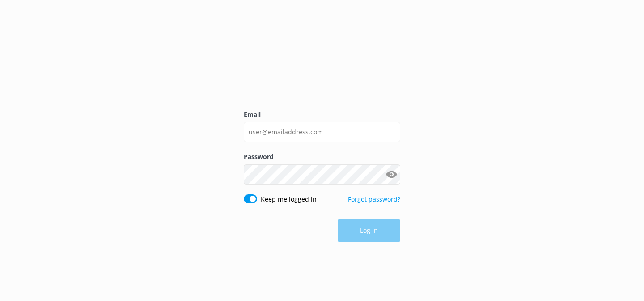 This screenshot has width=644, height=301. What do you see at coordinates (391, 174) in the screenshot?
I see `button: Show password` at bounding box center [391, 174].